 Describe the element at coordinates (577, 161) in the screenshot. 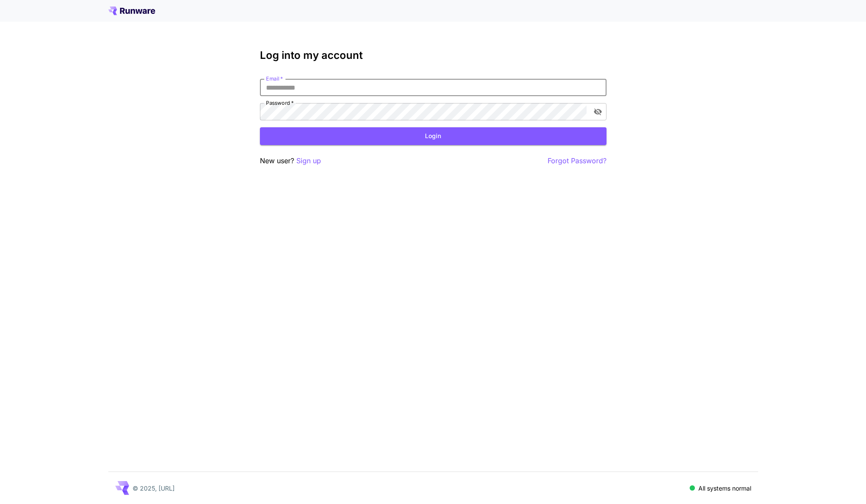

I see `button: Forgot Password?` at that location.